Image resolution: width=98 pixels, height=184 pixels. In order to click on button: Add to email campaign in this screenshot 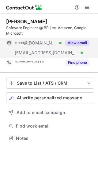, I will do `click(50, 113)`.